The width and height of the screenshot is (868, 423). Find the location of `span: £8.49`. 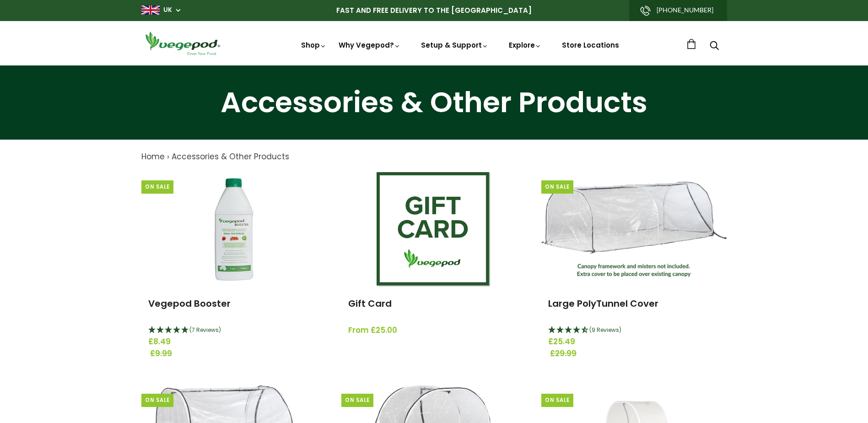

span: £8.49 is located at coordinates (234, 342).